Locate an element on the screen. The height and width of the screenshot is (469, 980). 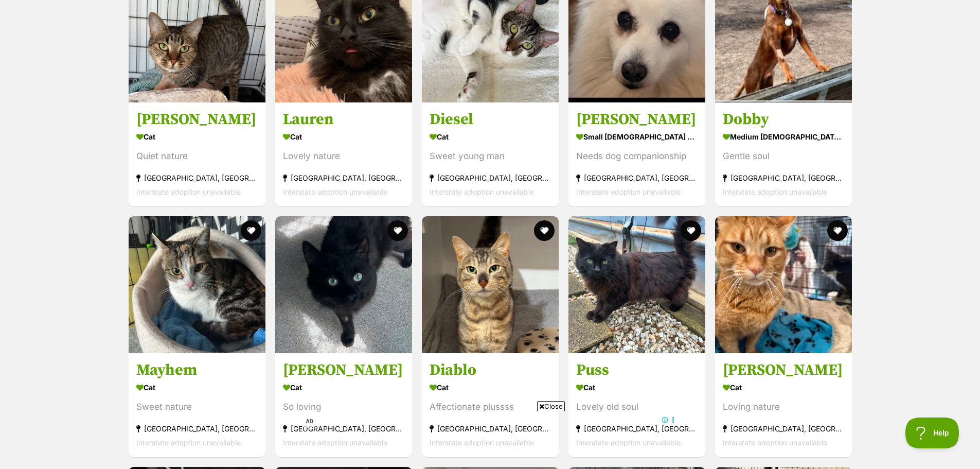
h3: Lauren is located at coordinates (344, 119).